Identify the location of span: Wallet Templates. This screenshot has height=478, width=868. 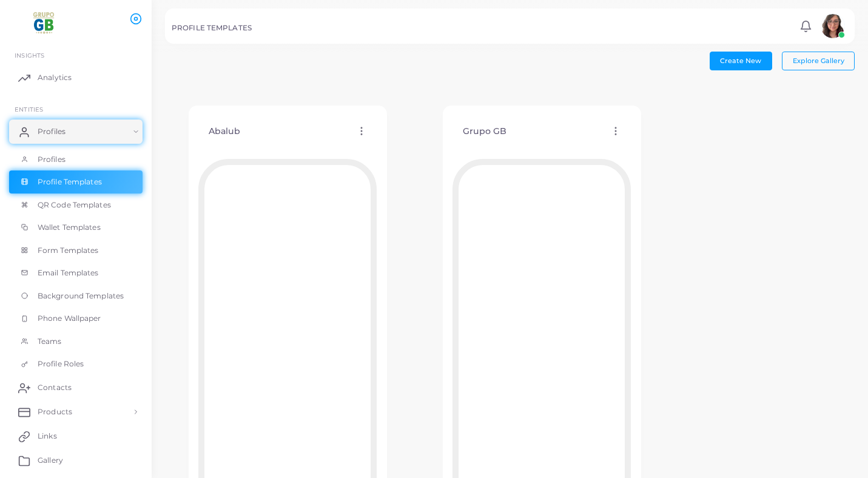
(69, 227).